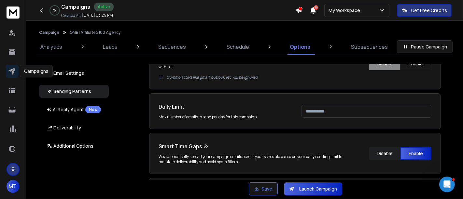 Image resolution: width=463 pixels, height=199 pixels. Describe the element at coordinates (429, 10) in the screenshot. I see `p: Get Free Credits` at that location.